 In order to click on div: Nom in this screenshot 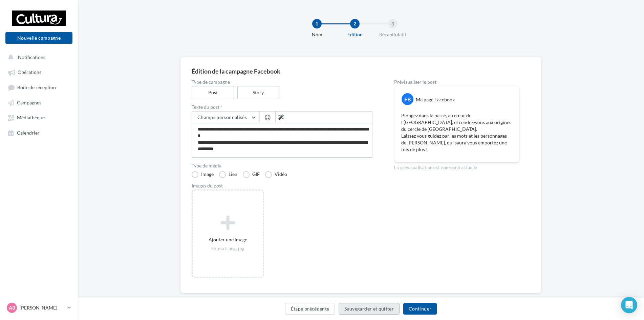, I will do `click(317, 34)`.